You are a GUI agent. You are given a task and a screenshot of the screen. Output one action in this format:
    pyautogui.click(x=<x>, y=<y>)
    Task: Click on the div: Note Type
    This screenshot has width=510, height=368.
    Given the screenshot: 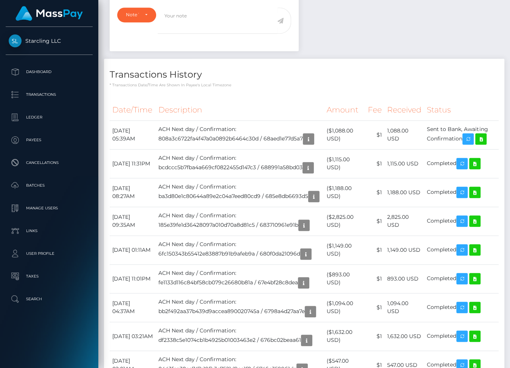 What is the action you would take?
    pyautogui.click(x=132, y=15)
    